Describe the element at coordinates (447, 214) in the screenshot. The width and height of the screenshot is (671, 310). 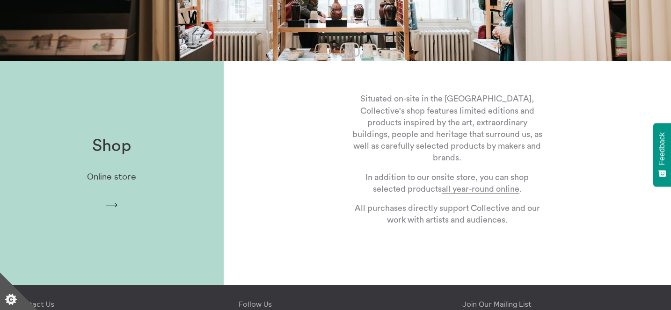
I see `p: All purchases directly support Collective and our work with artists and audiences.` at that location.